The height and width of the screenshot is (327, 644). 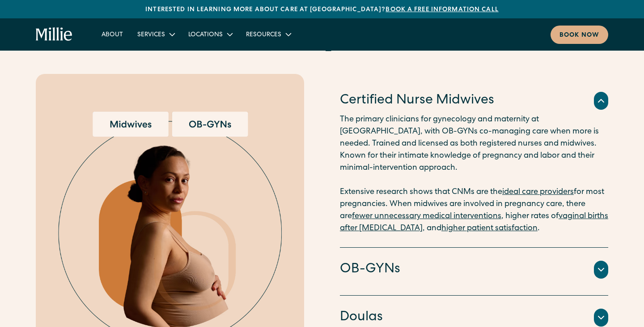 I want to click on h4: Certified Nurse Midwives, so click(x=417, y=100).